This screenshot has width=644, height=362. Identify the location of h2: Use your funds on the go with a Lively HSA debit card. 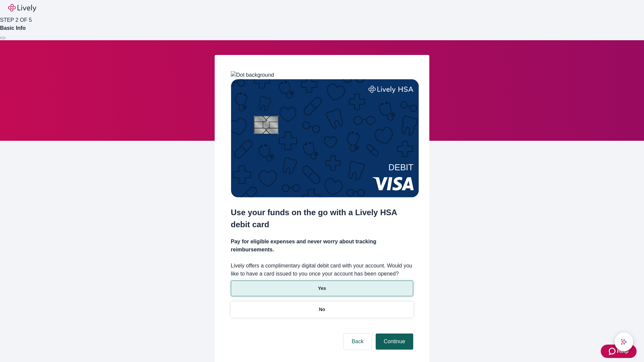
(322, 219).